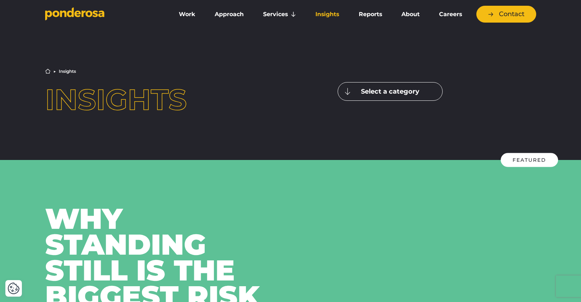 This screenshot has width=581, height=302. What do you see at coordinates (14, 288) in the screenshot?
I see `img: Revisit consent button` at bounding box center [14, 288].